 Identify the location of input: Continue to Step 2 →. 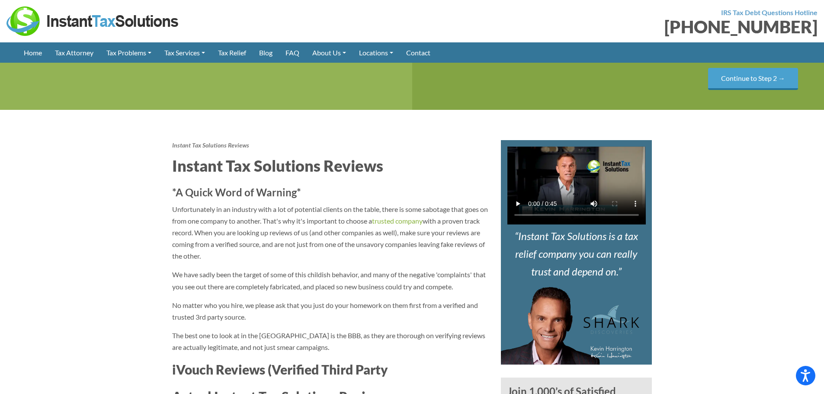
(753, 79).